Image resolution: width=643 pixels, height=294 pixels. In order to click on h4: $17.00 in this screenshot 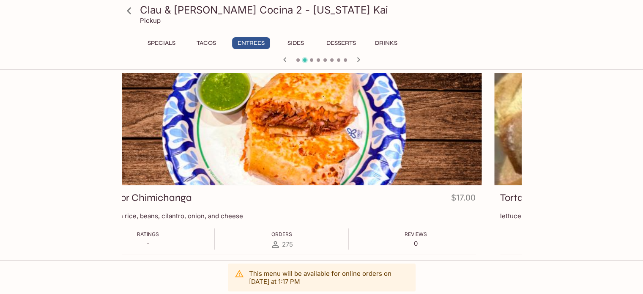, I will do `click(463, 199)`.